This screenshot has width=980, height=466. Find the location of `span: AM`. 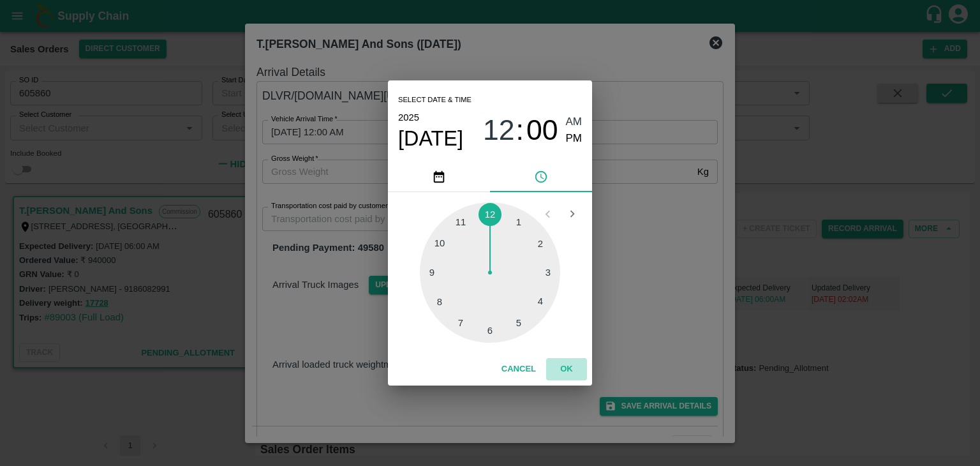

span: AM is located at coordinates (574, 122).